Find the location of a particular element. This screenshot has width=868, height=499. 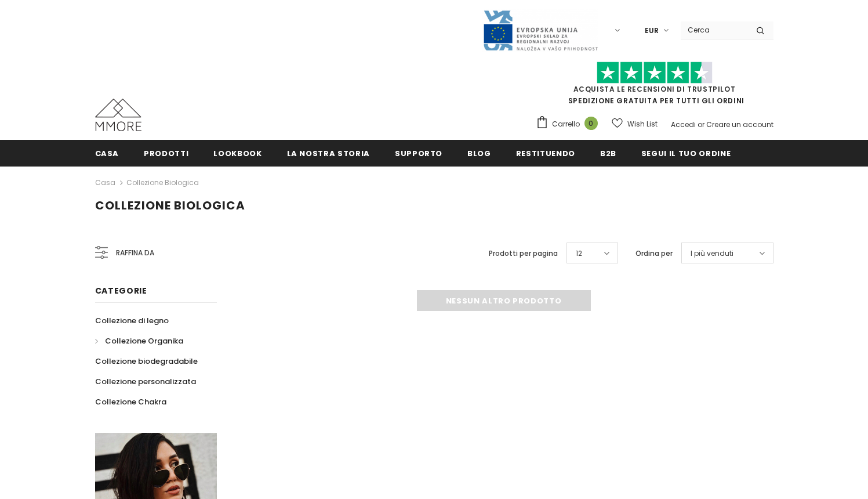

span: I più venduti is located at coordinates (713, 254).